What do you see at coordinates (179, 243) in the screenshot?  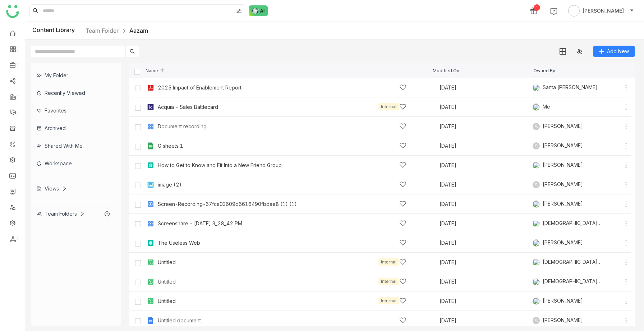 I see `div: The Useless Web` at bounding box center [179, 243].